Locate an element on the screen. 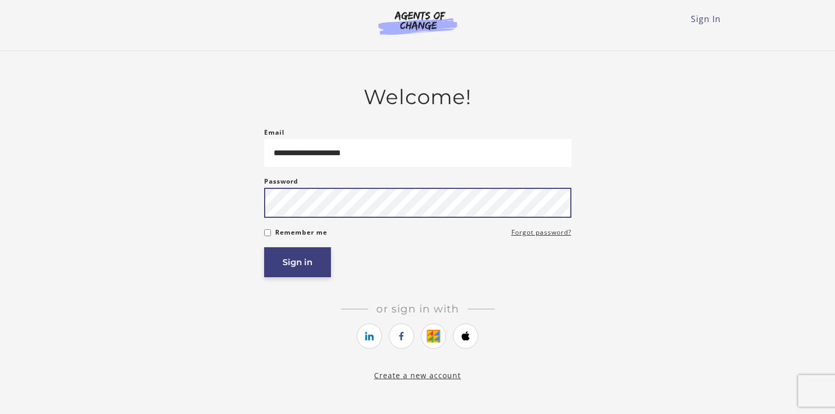 This screenshot has height=414, width=835. label: Remember me is located at coordinates (301, 232).